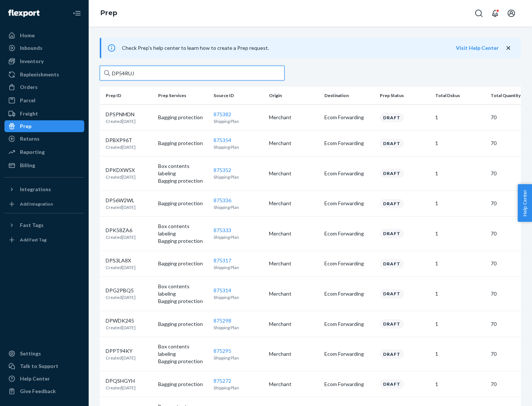 The height and width of the screenshot is (406, 532). What do you see at coordinates (120, 170) in the screenshot?
I see `p: DPKDXW5X` at bounding box center [120, 170].